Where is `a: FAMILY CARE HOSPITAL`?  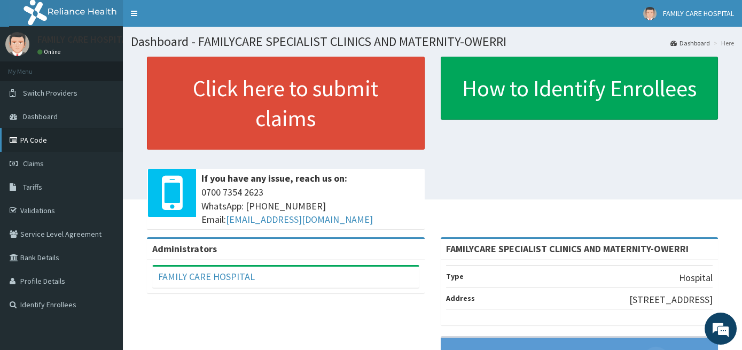
a: FAMILY CARE HOSPITAL is located at coordinates (206, 276).